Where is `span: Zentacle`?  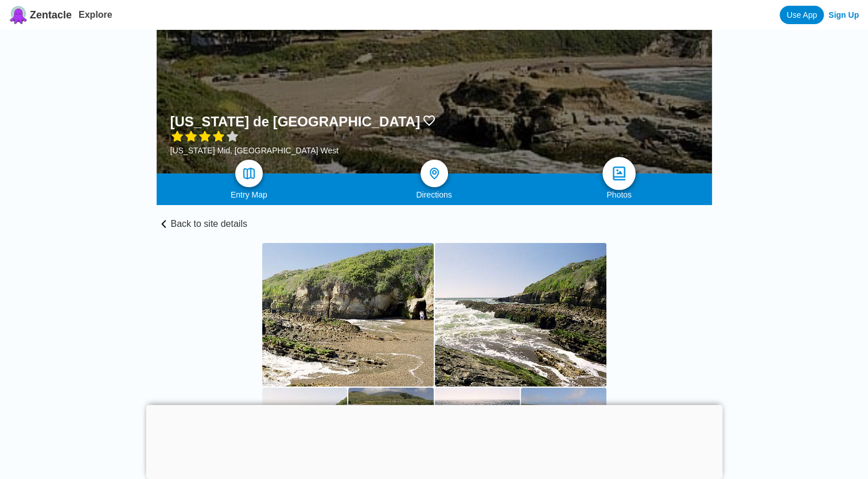 span: Zentacle is located at coordinates (50, 15).